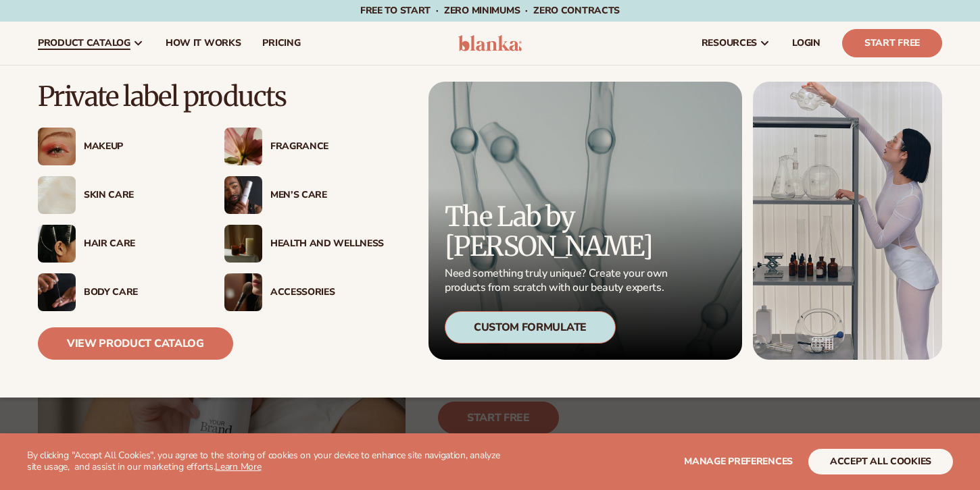  I want to click on span: resources, so click(729, 43).